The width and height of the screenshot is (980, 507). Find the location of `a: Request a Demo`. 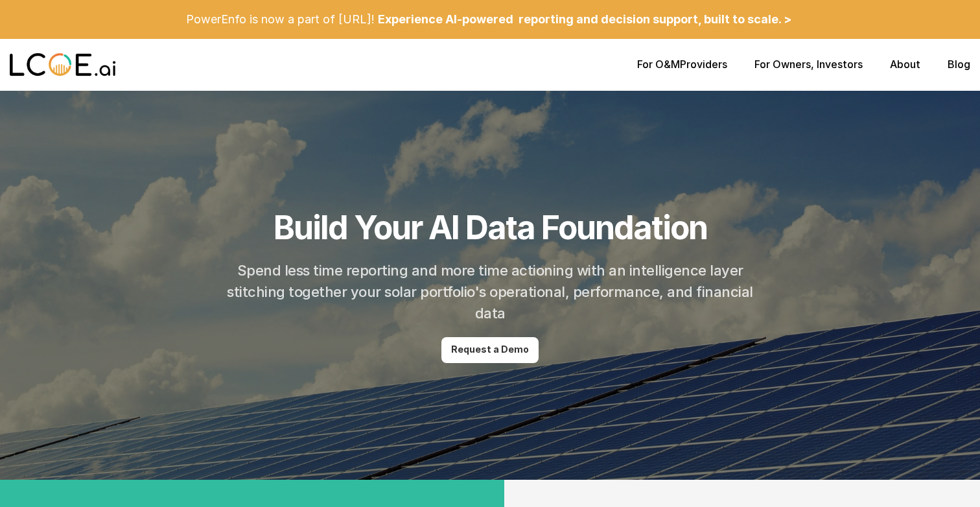

a: Request a Demo is located at coordinates (490, 350).